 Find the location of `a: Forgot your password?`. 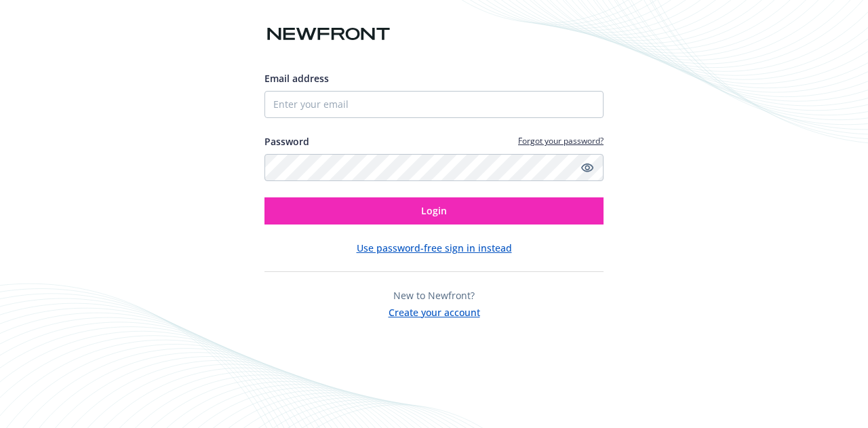

a: Forgot your password? is located at coordinates (560, 141).